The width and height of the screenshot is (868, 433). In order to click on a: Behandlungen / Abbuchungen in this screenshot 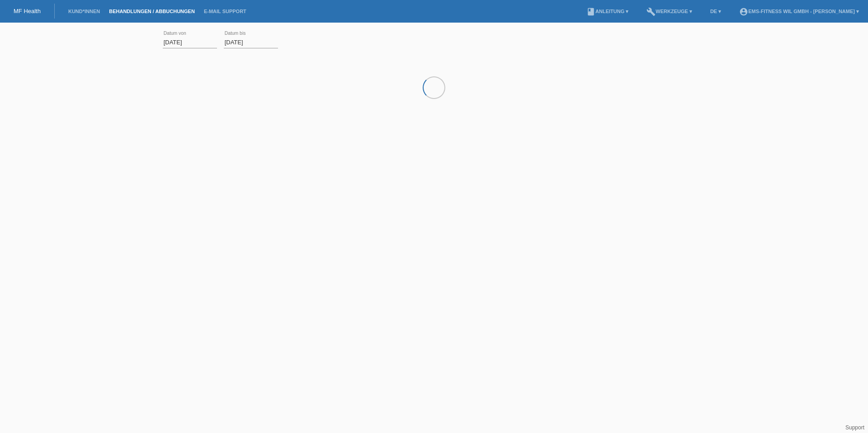, I will do `click(152, 12)`.